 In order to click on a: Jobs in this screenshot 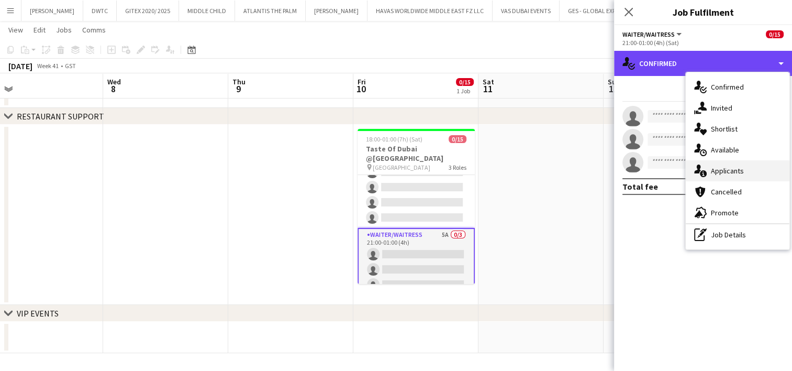, I will do `click(64, 30)`.